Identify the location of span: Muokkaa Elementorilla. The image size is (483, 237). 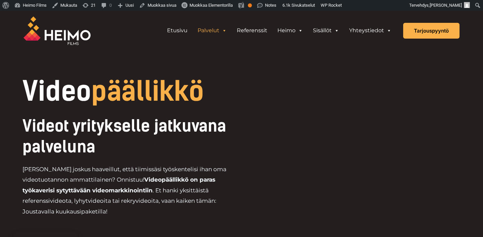
(211, 5).